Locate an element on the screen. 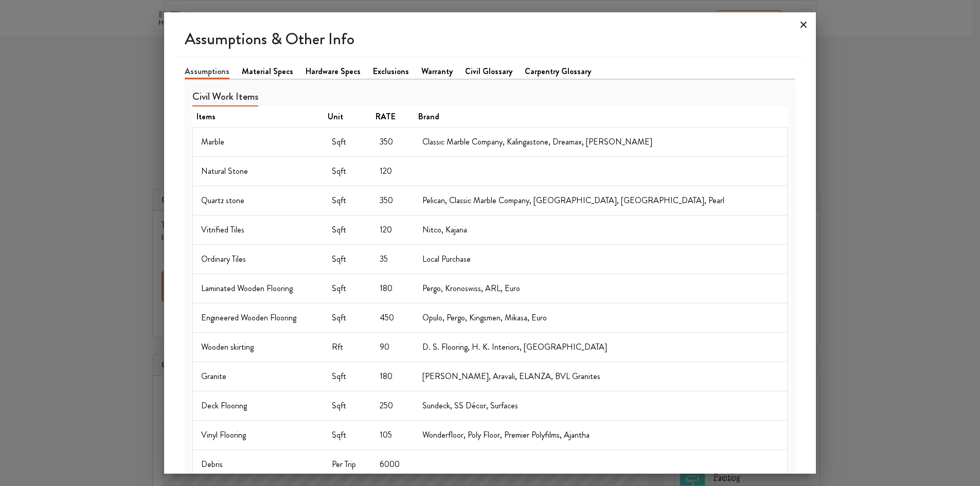 The height and width of the screenshot is (486, 980). h5: Civil Work Items is located at coordinates (225, 98).